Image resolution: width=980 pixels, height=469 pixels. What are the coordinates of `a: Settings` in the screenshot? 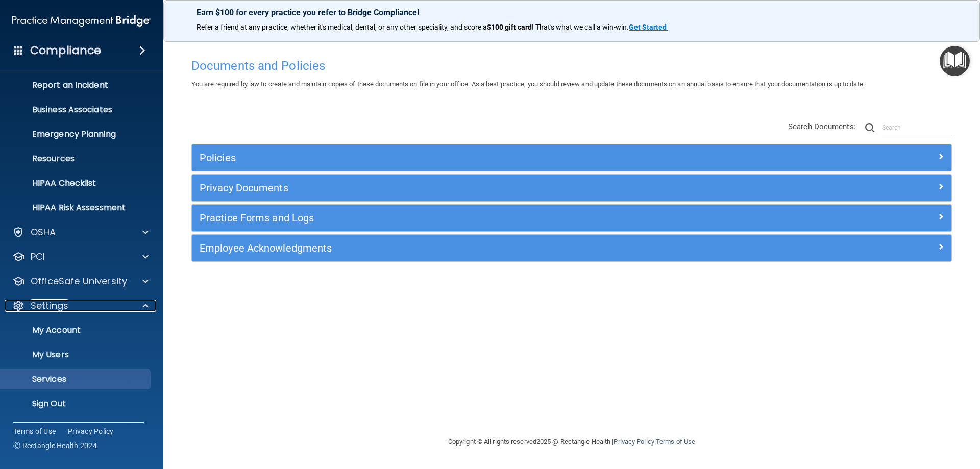 It's located at (80, 306).